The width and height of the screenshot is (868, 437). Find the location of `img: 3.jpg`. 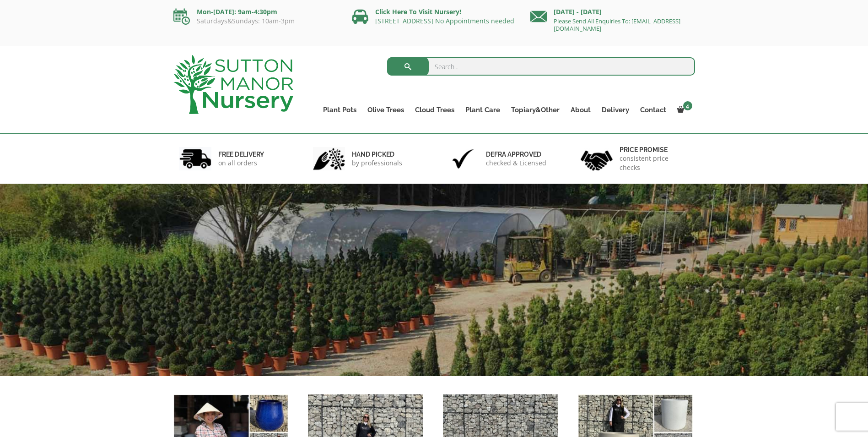

img: 3.jpg is located at coordinates (463, 159).